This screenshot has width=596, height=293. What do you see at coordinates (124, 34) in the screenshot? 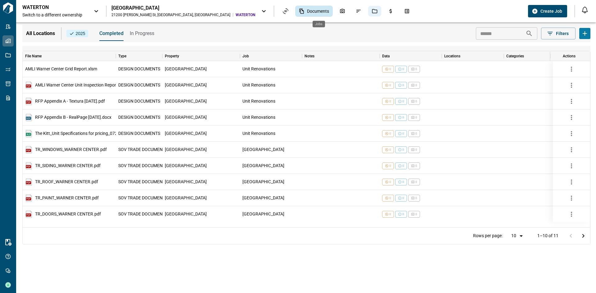
I see `div: base tabs` at bounding box center [124, 34].